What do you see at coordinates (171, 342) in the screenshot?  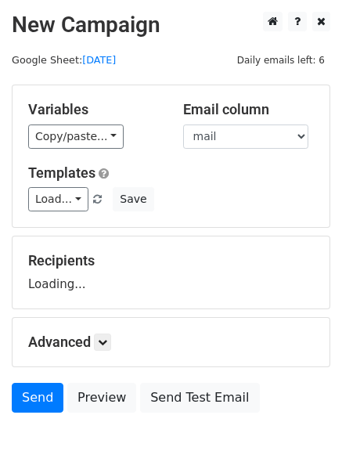 I see `h5: Advanced` at bounding box center [171, 342].